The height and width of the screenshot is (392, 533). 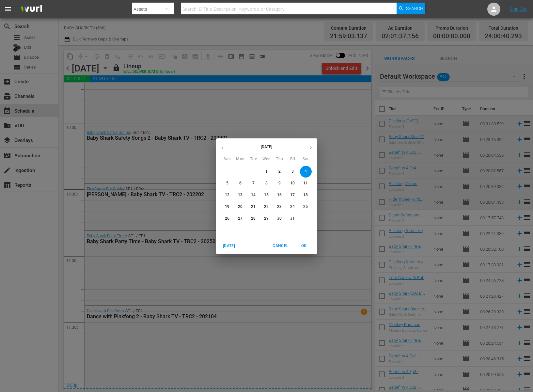 What do you see at coordinates (266, 219) in the screenshot?
I see `button: 29` at bounding box center [266, 219].